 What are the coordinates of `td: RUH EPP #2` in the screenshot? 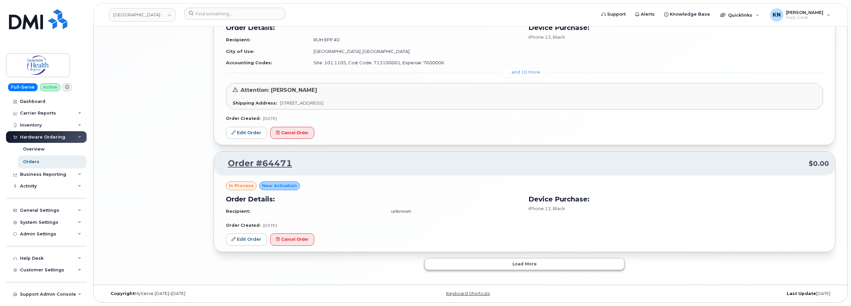 It's located at (414, 40).